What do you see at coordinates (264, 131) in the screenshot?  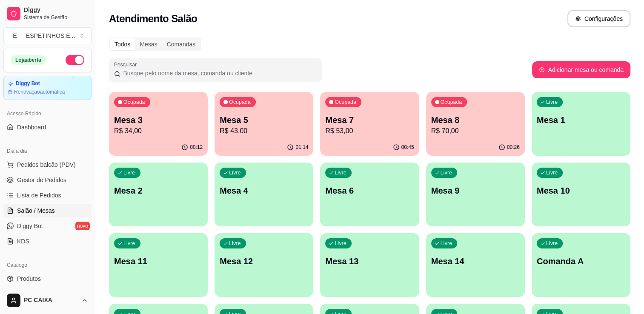 I see `p: R$ 43,00` at bounding box center [264, 131].